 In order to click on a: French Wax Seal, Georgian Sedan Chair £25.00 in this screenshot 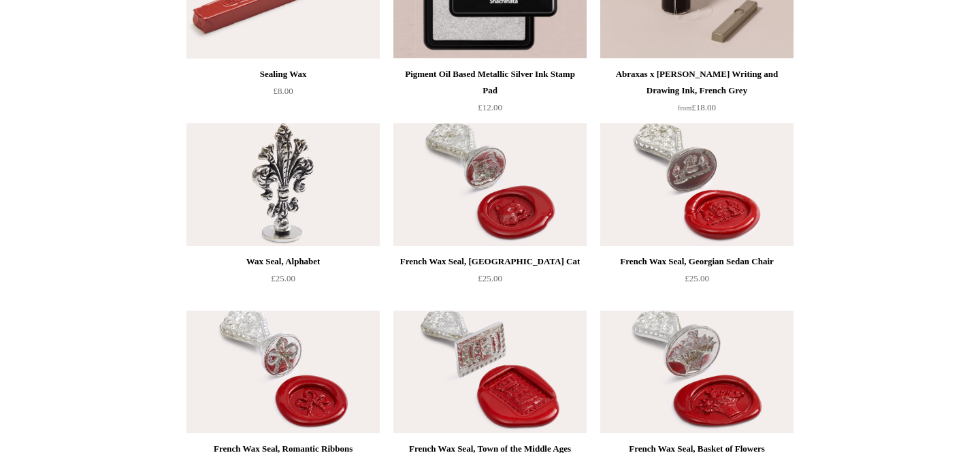, I will do `click(697, 281)`.